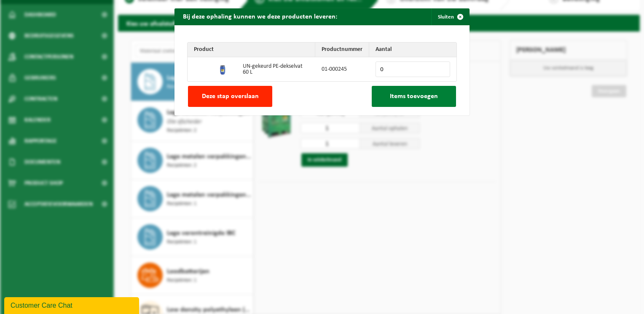 Image resolution: width=644 pixels, height=314 pixels. I want to click on button: Sluiten, so click(450, 17).